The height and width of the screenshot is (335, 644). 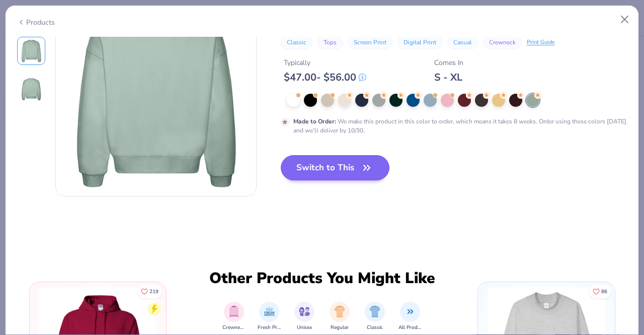 What do you see at coordinates (410, 328) in the screenshot?
I see `span: All Products` at bounding box center [410, 328].